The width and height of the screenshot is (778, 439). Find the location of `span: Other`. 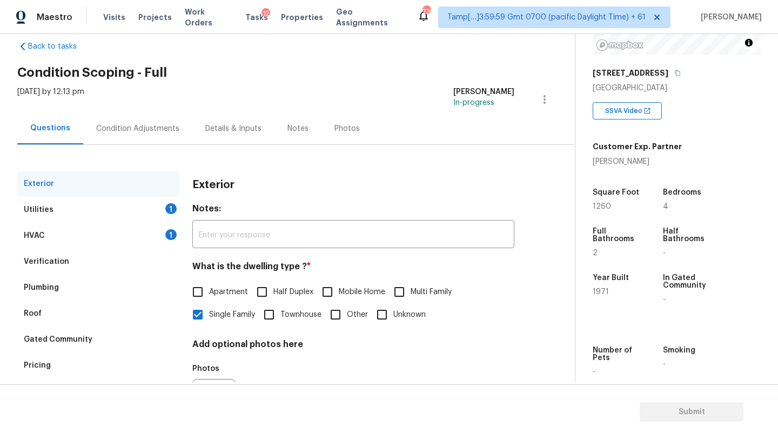

span: Other is located at coordinates (357, 315).